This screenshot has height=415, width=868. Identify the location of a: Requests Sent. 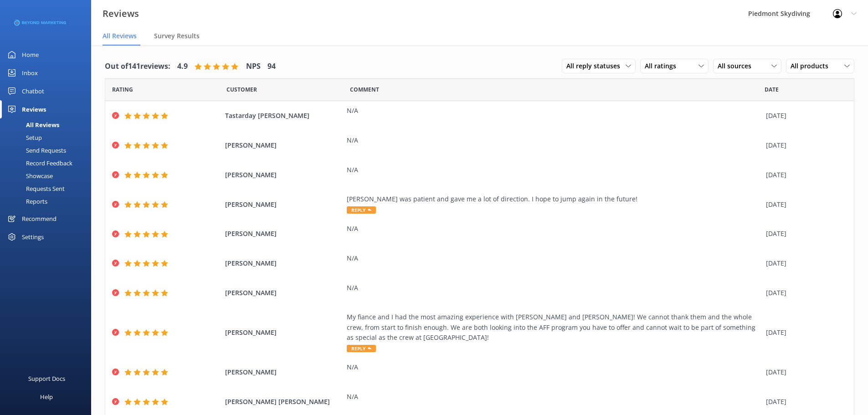
(48, 189).